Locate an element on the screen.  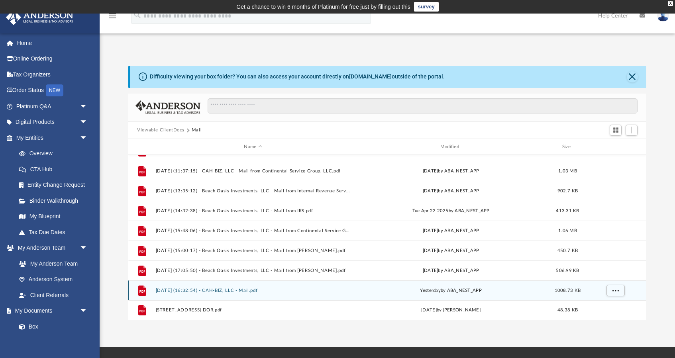
div: Name is located at coordinates (253, 147).